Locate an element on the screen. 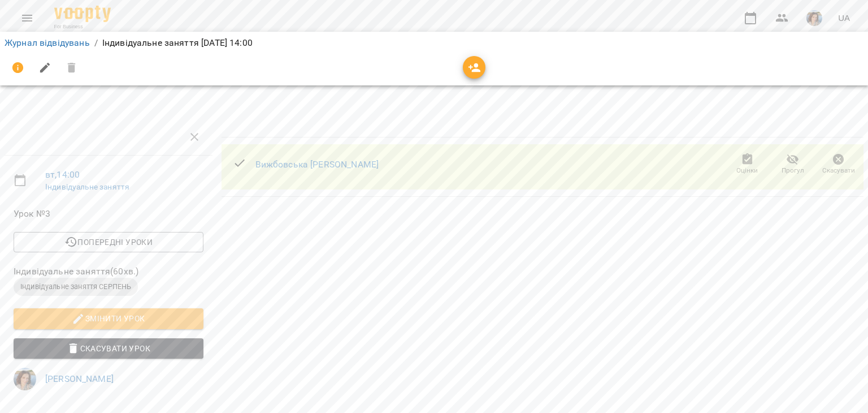 The height and width of the screenshot is (413, 868). span: Прогул is located at coordinates (793, 171).